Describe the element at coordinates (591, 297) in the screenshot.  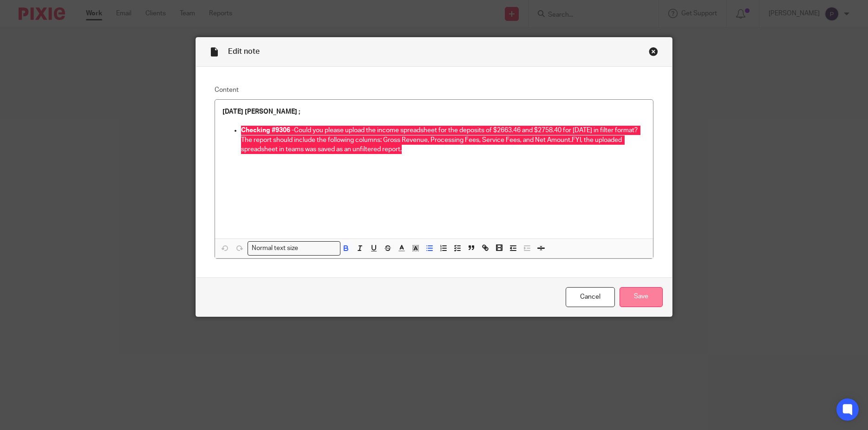
I see `a: Cancel` at that location.